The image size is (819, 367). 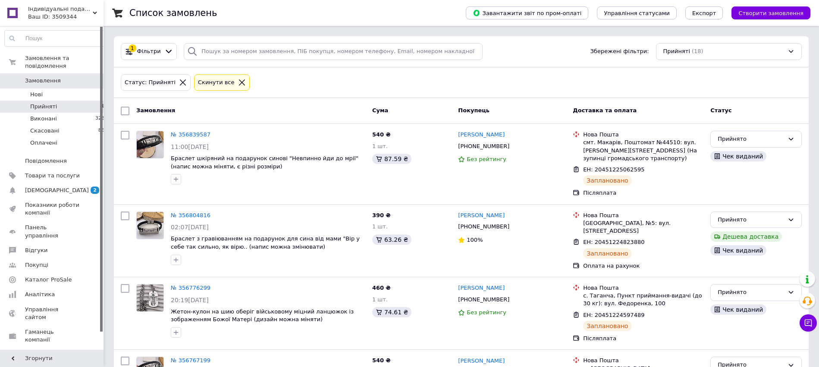 What do you see at coordinates (216, 82) in the screenshot?
I see `div: Cкинути все` at bounding box center [216, 82].